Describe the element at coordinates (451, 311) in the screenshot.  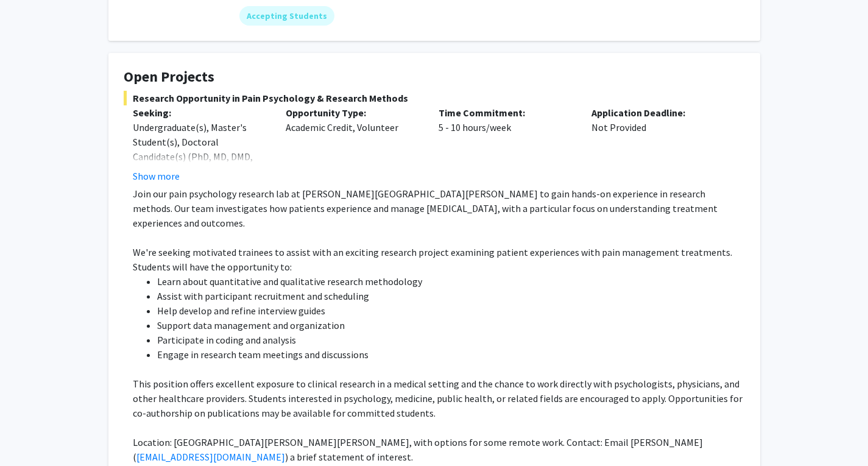
I see `li: Help develop and refine interview guides` at that location.